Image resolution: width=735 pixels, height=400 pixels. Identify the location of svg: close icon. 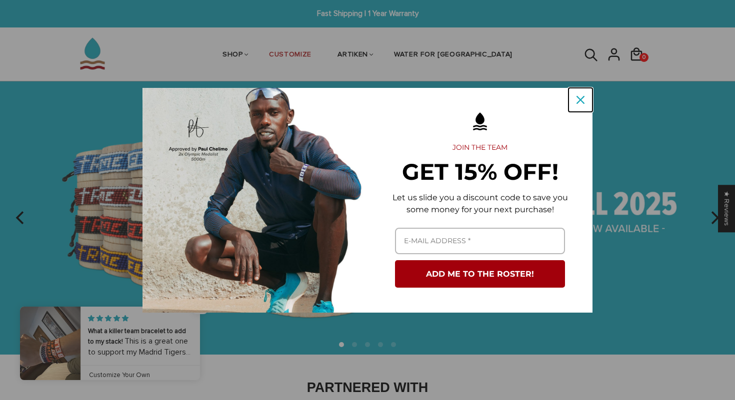
(580, 100).